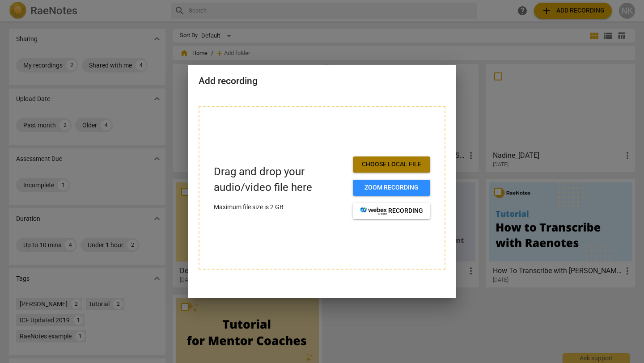  What do you see at coordinates (391, 164) in the screenshot?
I see `span: Choose local file` at bounding box center [391, 164].